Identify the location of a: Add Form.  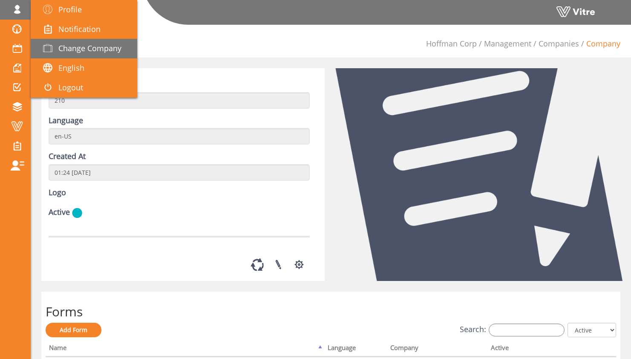
(73, 330).